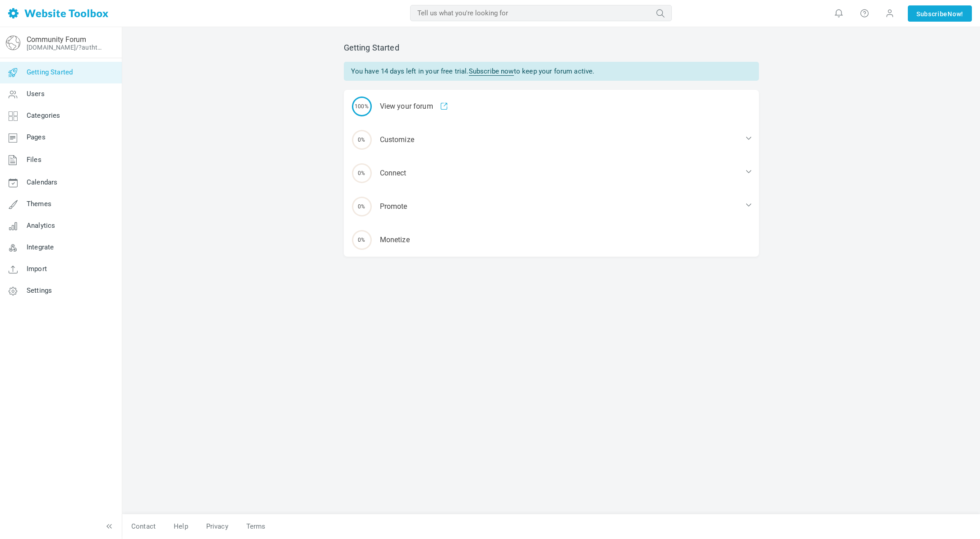 The width and height of the screenshot is (980, 539). Describe the element at coordinates (56, 39) in the screenshot. I see `a: Community Forum` at that location.